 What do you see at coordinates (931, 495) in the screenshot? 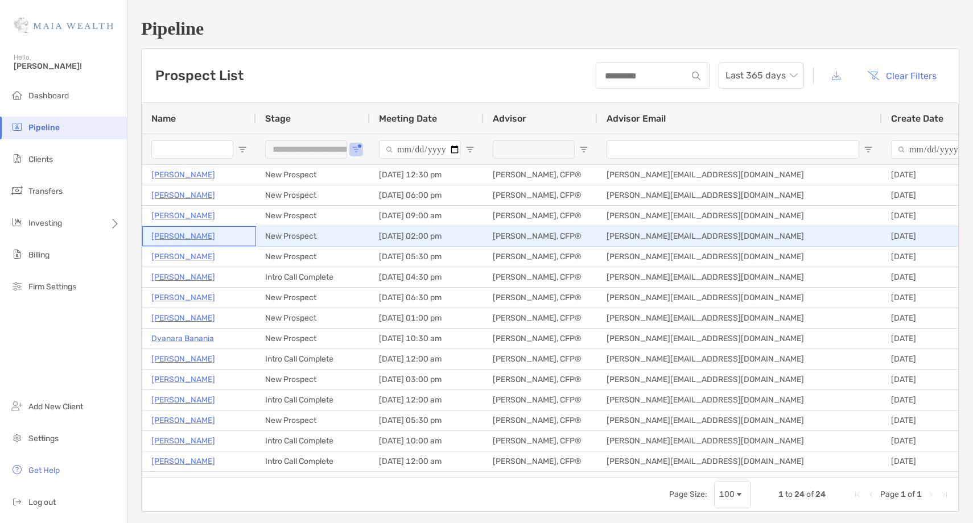
I see `div: Next Page` at bounding box center [931, 495].